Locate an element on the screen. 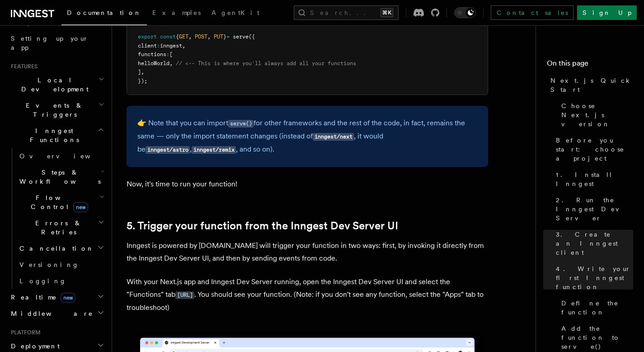  span: AgentKit is located at coordinates (235, 13).